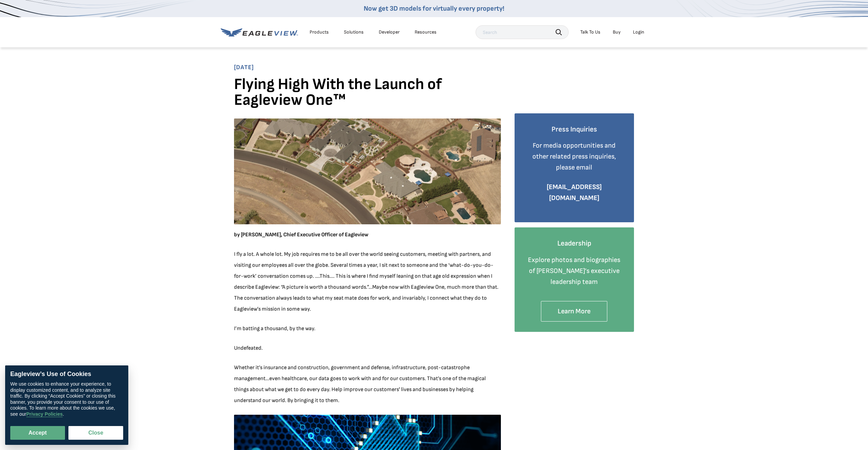  What do you see at coordinates (67, 374) in the screenshot?
I see `div: Eagleview’s Use of Cookies` at bounding box center [67, 374].